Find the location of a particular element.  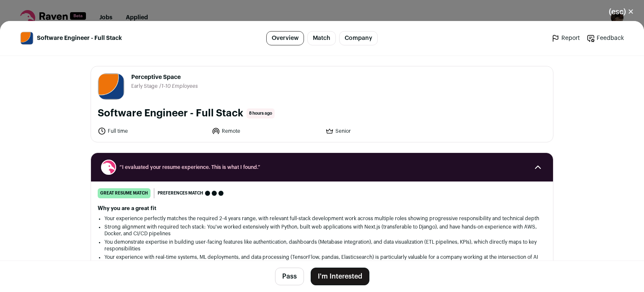

a: Report is located at coordinates (565, 38).